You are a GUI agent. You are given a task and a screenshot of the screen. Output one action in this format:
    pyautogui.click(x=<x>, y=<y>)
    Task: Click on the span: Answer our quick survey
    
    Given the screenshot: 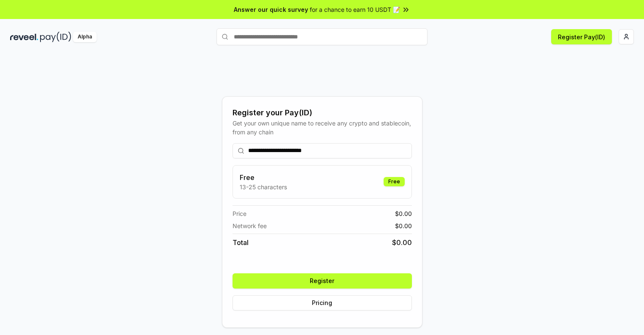 What is the action you would take?
    pyautogui.click(x=271, y=9)
    